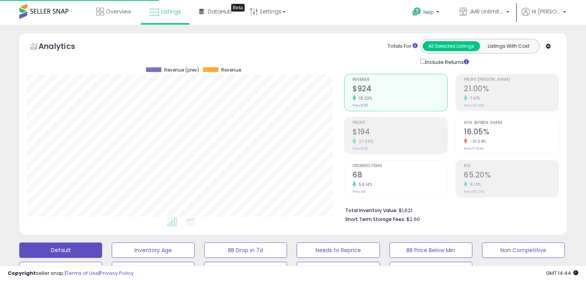  Describe the element at coordinates (403, 46) in the screenshot. I see `div: Totals For` at that location.